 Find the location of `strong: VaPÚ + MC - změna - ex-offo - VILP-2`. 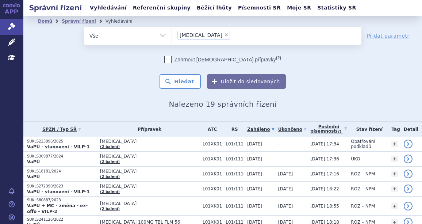

strong: VaPÚ + MC - změna - ex-offo - VILP-2 is located at coordinates (57, 208).